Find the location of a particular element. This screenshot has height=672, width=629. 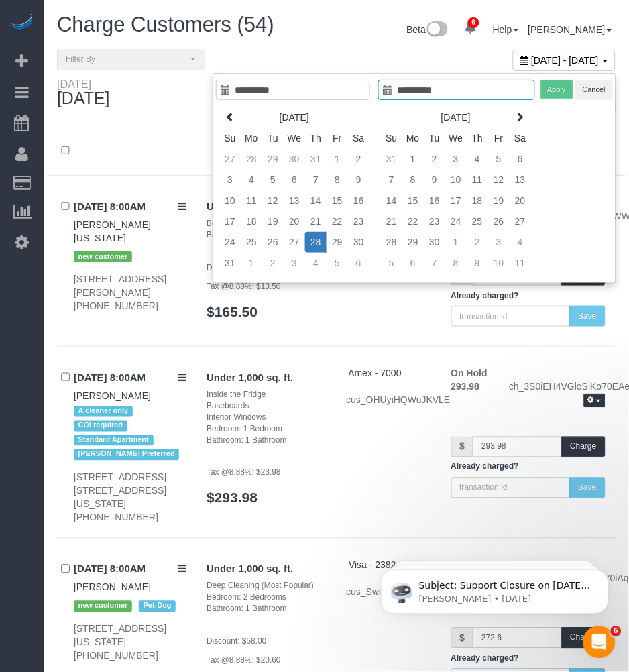

td: 28 is located at coordinates (316, 242).